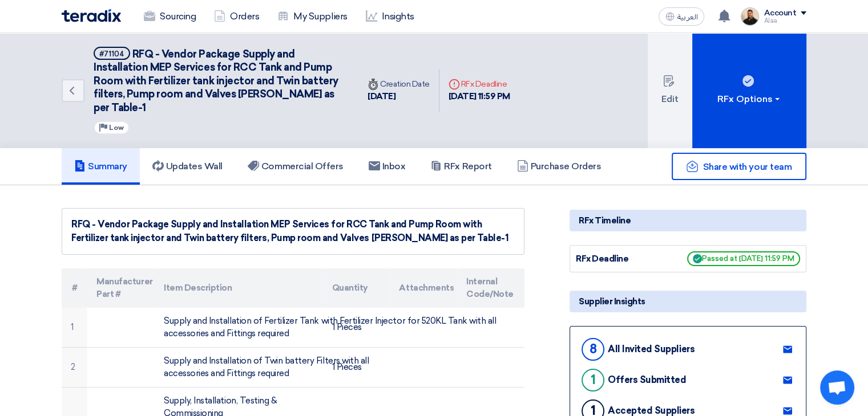 The width and height of the screenshot is (868, 416). Describe the element at coordinates (651, 410) in the screenshot. I see `div: Accepted Suppliers` at that location.